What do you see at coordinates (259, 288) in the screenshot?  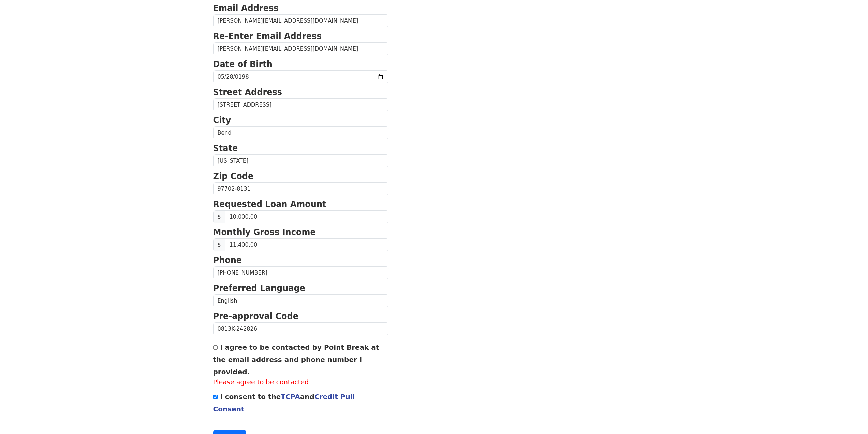 I see `strong: Preferred Language` at bounding box center [259, 288].